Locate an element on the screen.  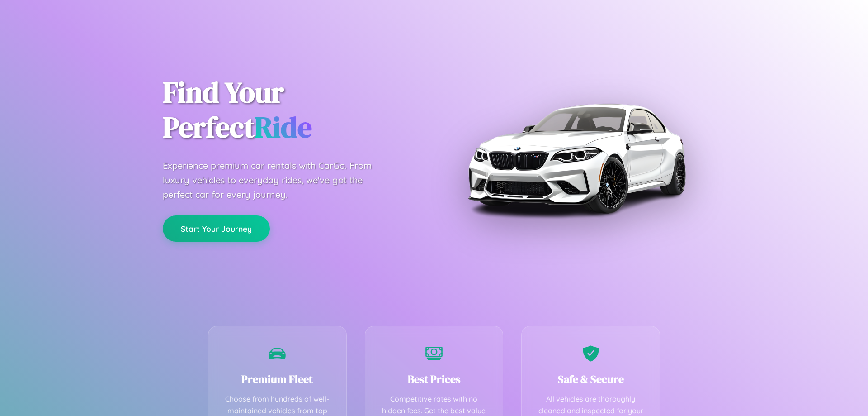
h3: Best Prices is located at coordinates (434, 379).